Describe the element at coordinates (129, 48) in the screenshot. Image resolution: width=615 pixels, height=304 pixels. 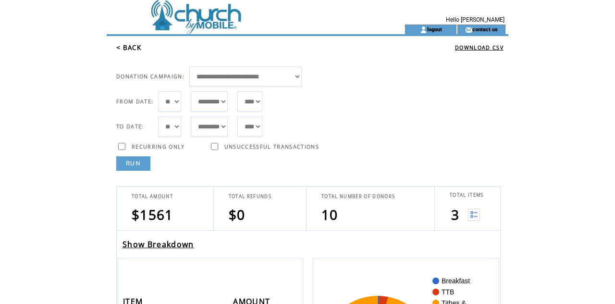
I see `a: < BACK` at that location.